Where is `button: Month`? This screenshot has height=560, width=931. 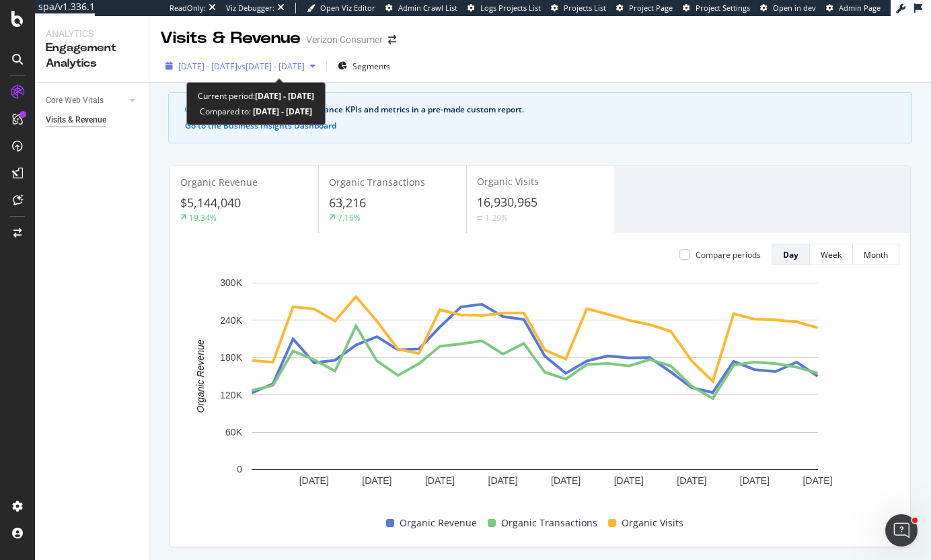
button: Month is located at coordinates (876, 254).